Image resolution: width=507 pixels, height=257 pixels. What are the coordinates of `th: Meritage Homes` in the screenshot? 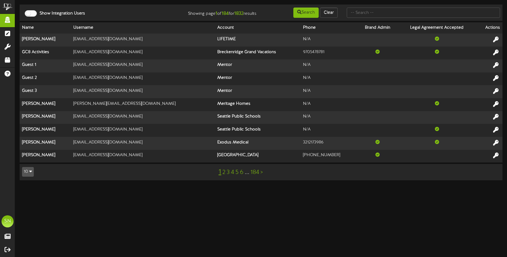 It's located at (258, 104).